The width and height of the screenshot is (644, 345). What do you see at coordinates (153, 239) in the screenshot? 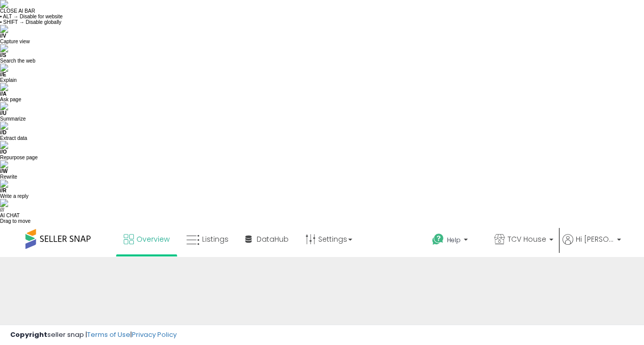
I see `span: Overview` at bounding box center [153, 239].